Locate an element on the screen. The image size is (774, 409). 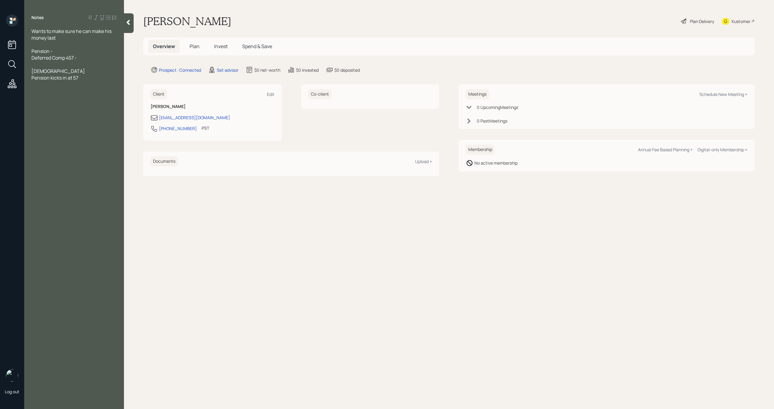
div: Prospect · Connected is located at coordinates (180, 70).